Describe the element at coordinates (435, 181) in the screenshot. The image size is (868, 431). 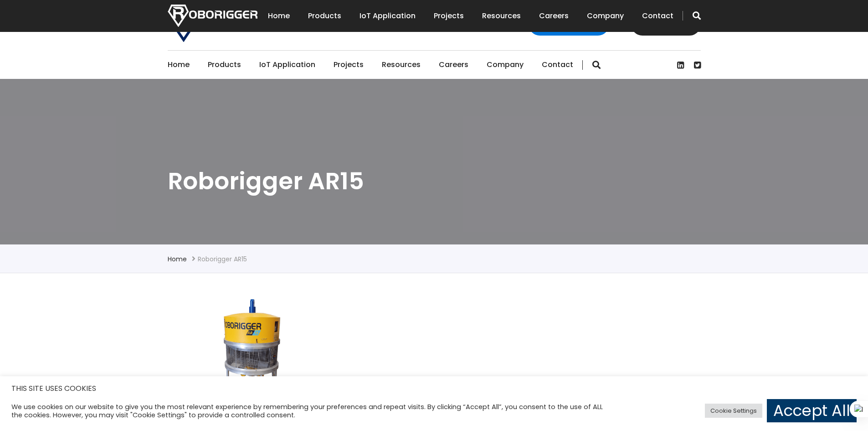
I see `h1: Roborigger AR15` at that location.